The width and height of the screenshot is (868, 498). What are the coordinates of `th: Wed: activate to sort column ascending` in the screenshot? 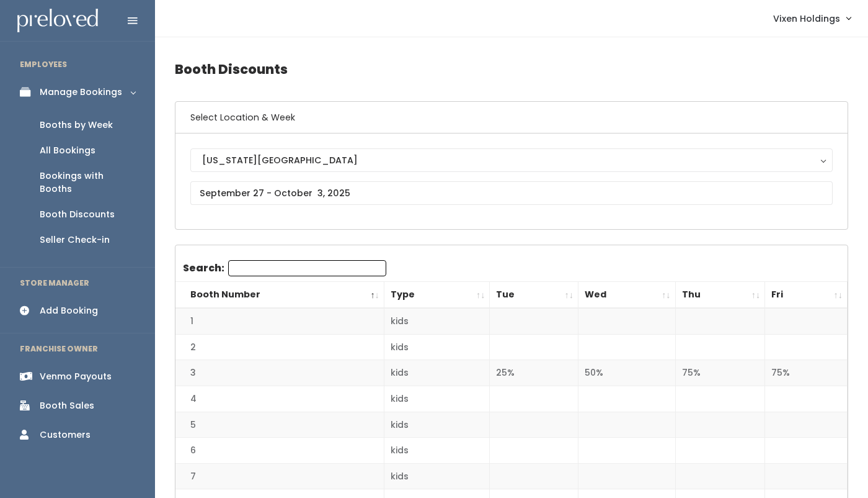 It's located at (628, 294).